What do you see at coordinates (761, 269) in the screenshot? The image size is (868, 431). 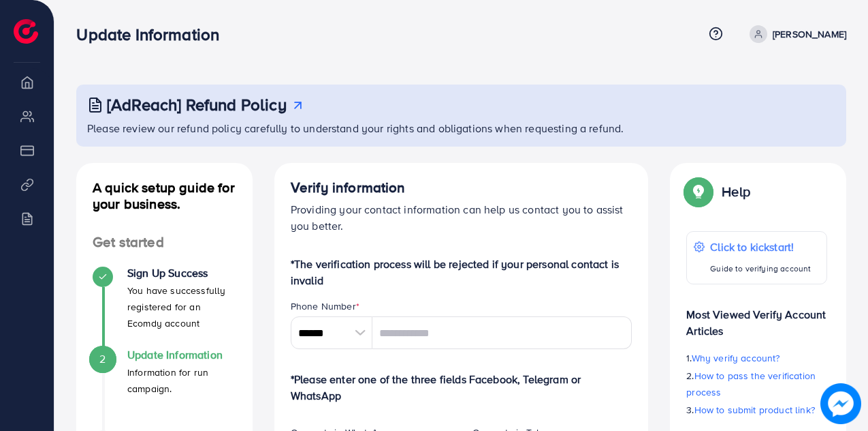 I see `p: Guide to verifying account` at bounding box center [761, 269].